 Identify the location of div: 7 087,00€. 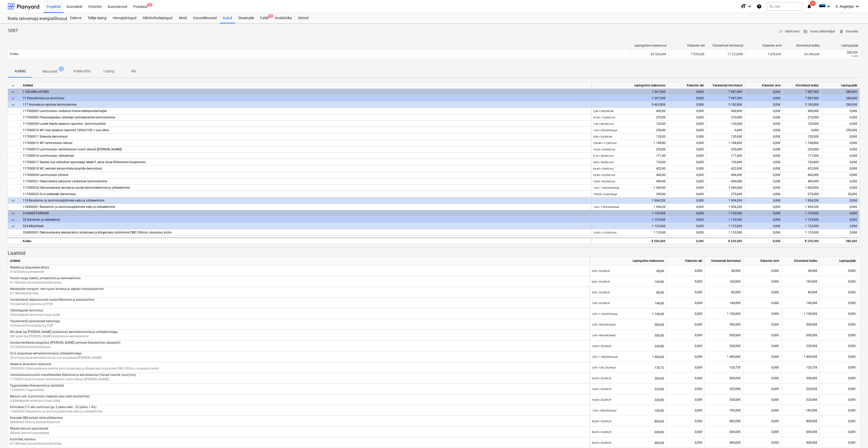
(725, 92).